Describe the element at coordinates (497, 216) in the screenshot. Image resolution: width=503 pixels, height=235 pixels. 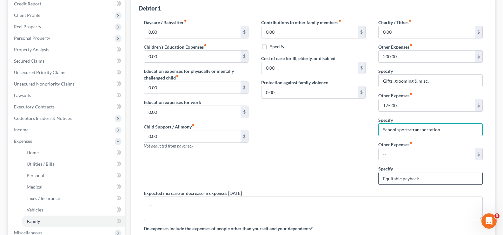
I see `span: 3` at that location.